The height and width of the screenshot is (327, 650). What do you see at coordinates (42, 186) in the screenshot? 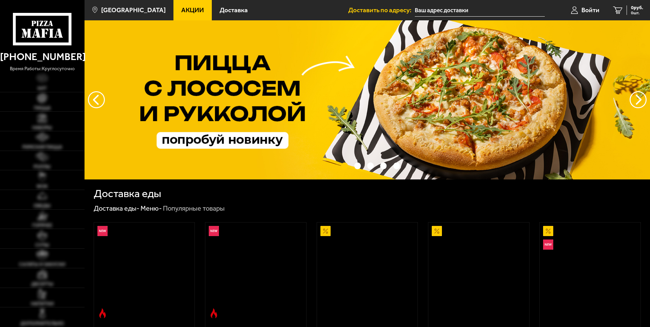
I see `span: WOK` at bounding box center [42, 186].